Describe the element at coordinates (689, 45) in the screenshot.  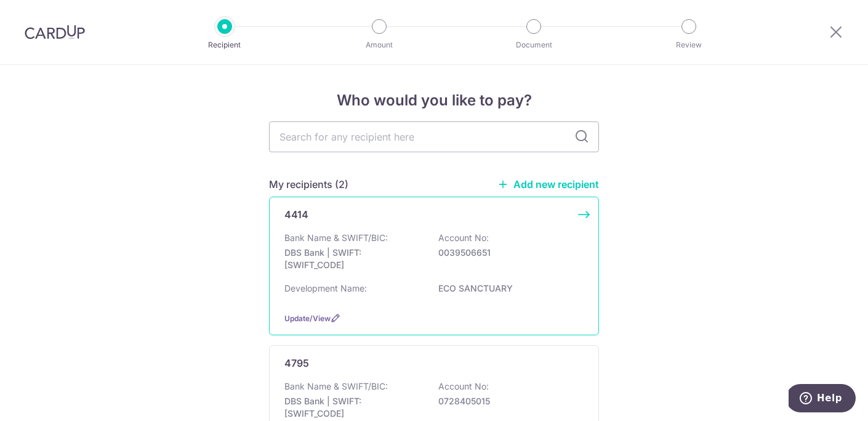
I see `p: Review` at that location.